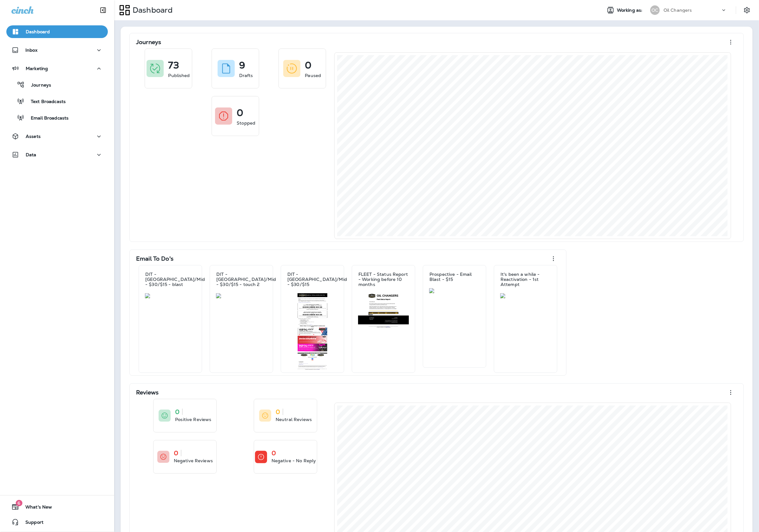 The image size is (759, 532). What do you see at coordinates (57, 68) in the screenshot?
I see `button: Marketing` at bounding box center [57, 68].